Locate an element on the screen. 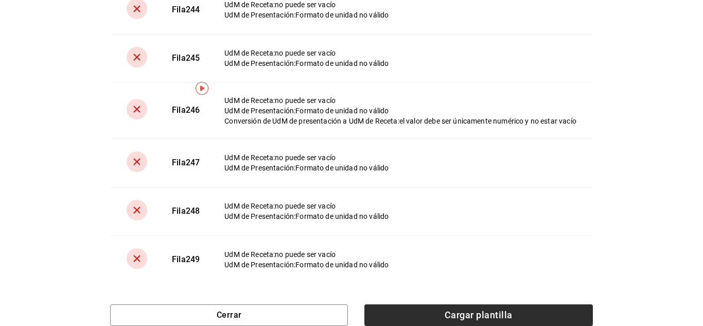  div: Fila 249 is located at coordinates (186, 259).